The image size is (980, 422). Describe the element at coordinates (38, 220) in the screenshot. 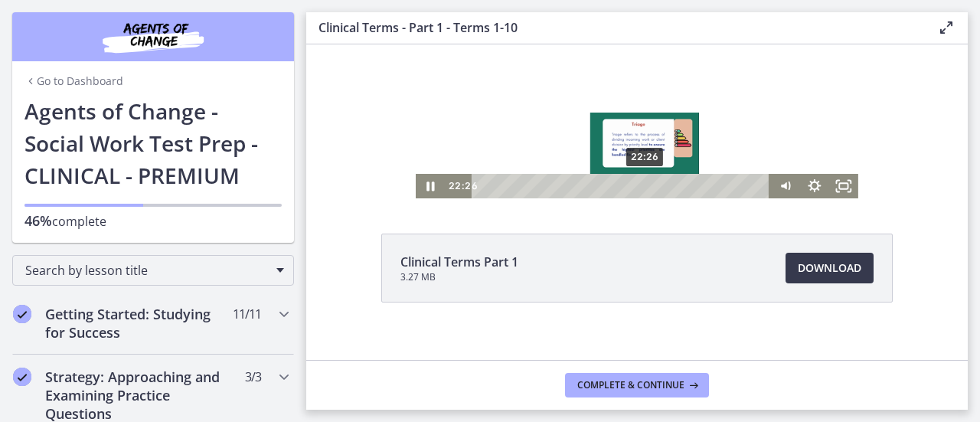

I see `span: 46%` at that location.